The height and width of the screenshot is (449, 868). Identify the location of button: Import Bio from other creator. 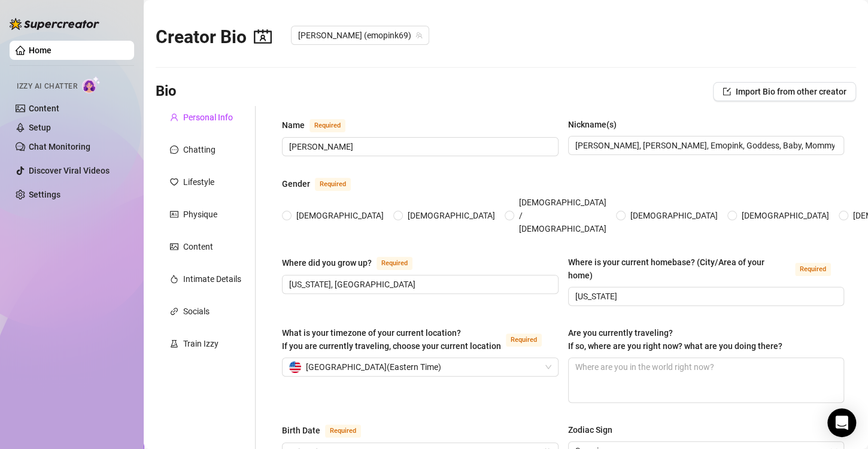
(785, 92).